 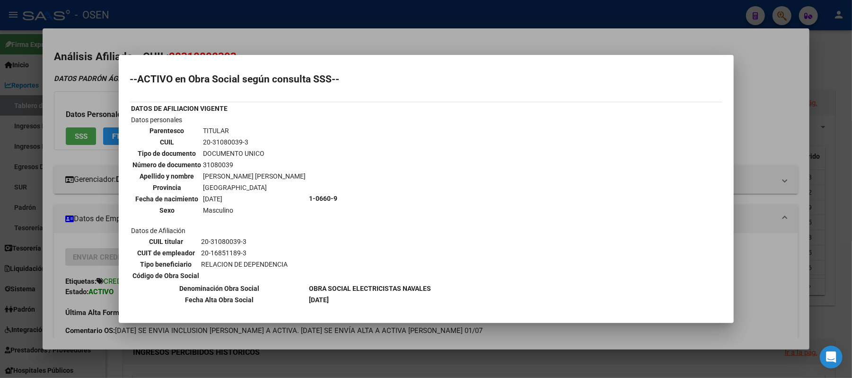 What do you see at coordinates (245, 264) in the screenshot?
I see `td: RELACION DE DEPENDENCIA` at bounding box center [245, 264].